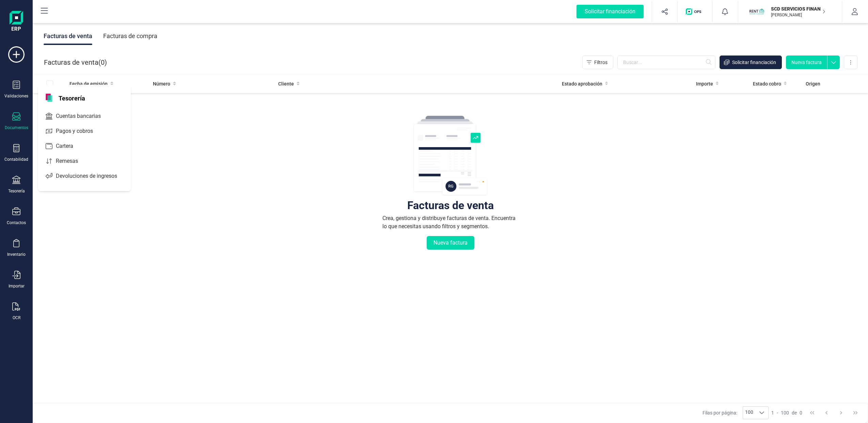  Describe the element at coordinates (72, 97) in the screenshot. I see `span: Tesorería` at that location.